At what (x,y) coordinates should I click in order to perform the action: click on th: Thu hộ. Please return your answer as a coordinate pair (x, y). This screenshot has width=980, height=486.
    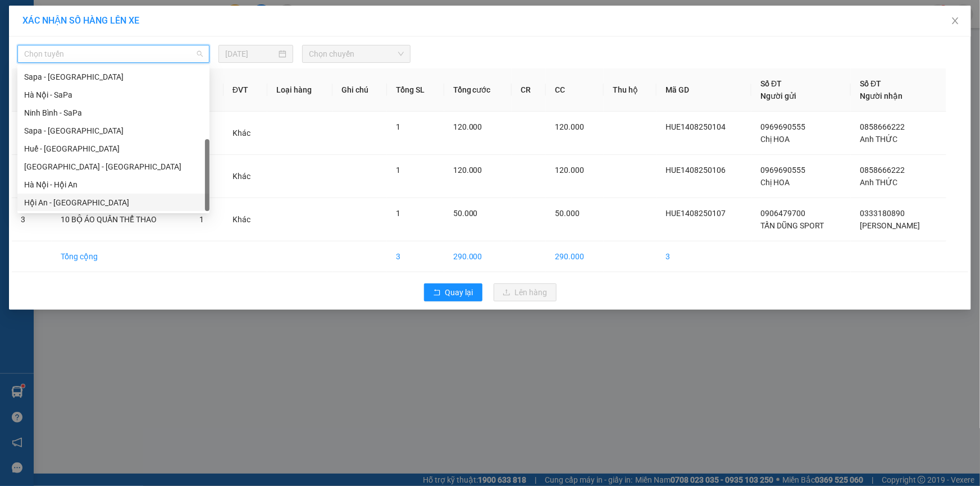
    Looking at the image, I should click on (630, 90).